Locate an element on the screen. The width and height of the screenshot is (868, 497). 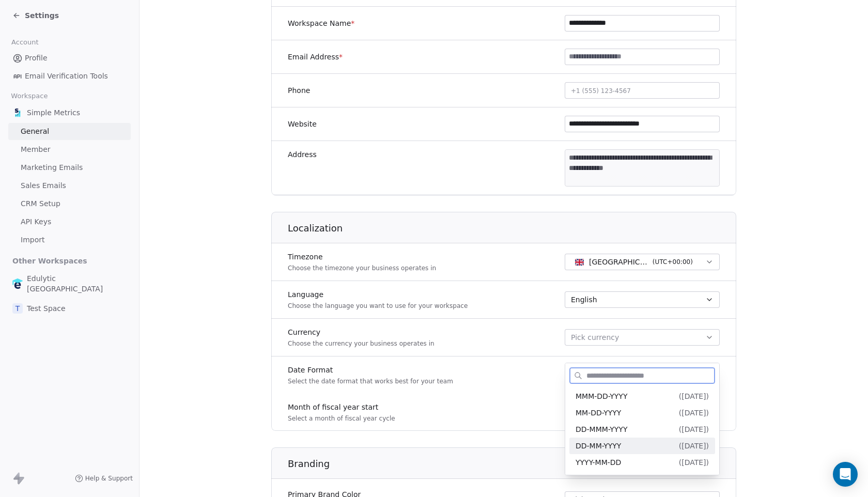
span: YYYY-MM-DD is located at coordinates (598, 463).